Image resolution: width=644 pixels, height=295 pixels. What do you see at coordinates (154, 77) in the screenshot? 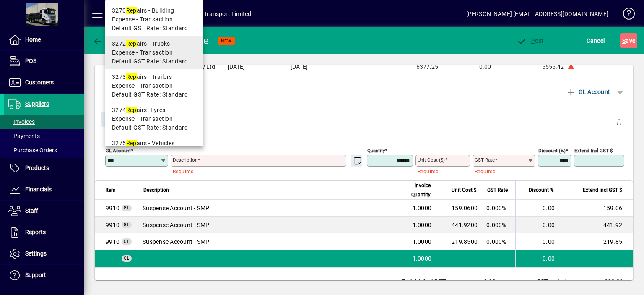
I see `div: 3273 airs - Trailers` at bounding box center [154, 77].